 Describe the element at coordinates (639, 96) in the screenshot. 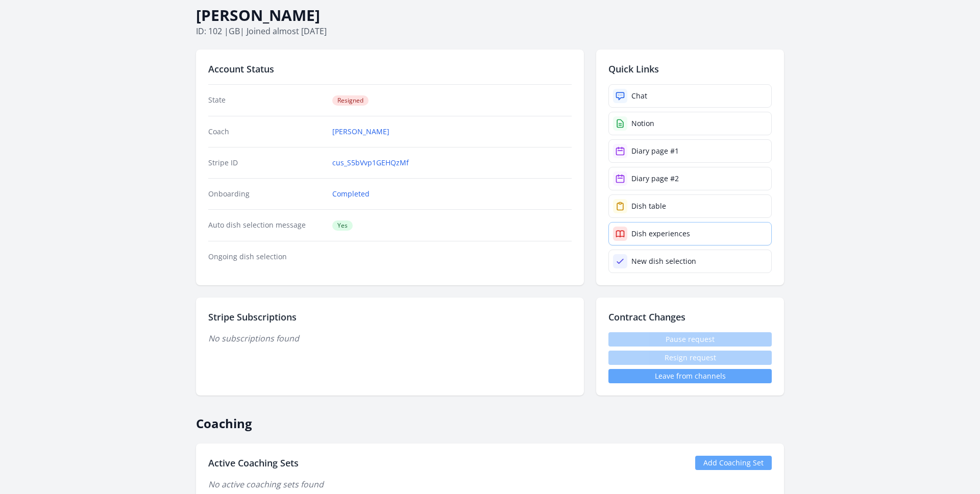

I see `div: Chat` at that location.